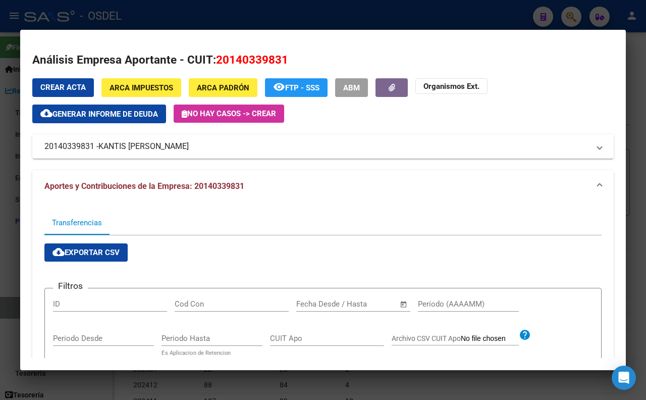 The image size is (646, 400). I want to click on button: Open calendar, so click(404, 304).